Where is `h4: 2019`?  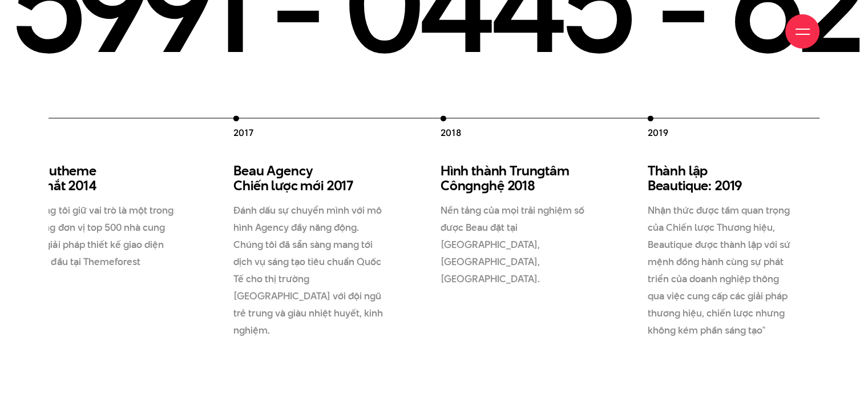 h4: 2019 is located at coordinates (723, 133).